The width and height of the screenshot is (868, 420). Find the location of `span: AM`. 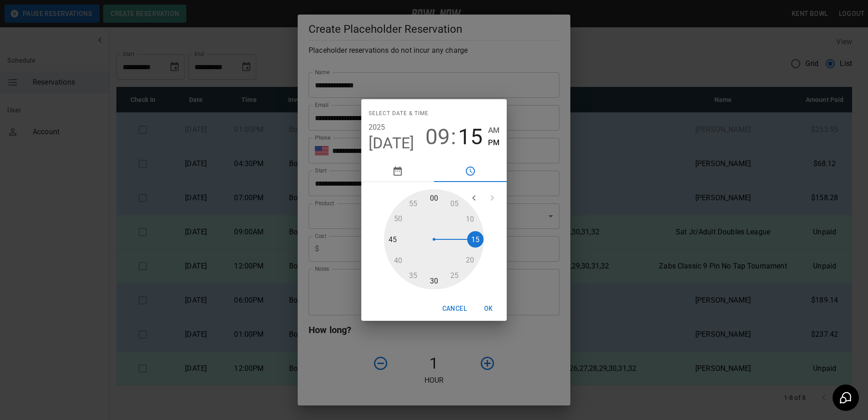

span: AM is located at coordinates (494, 130).